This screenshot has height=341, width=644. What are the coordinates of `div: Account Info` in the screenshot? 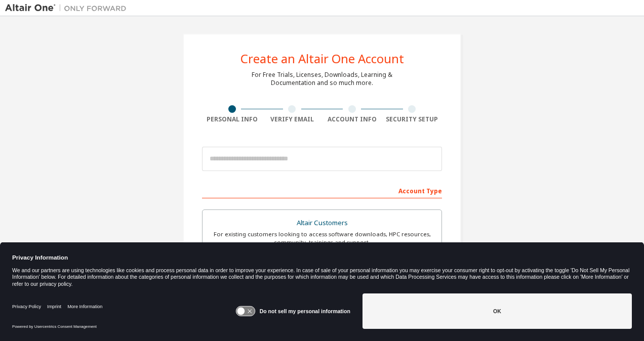 It's located at (352, 120).